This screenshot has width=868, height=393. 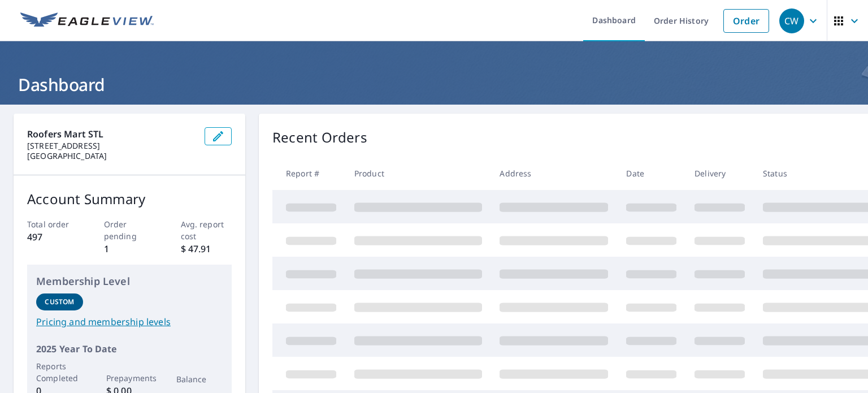 What do you see at coordinates (130, 249) in the screenshot?
I see `p: 1` at bounding box center [130, 249].